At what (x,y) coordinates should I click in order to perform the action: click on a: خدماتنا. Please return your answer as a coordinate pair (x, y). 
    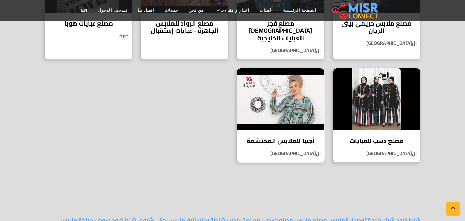
    Looking at the image, I should click on (171, 10).